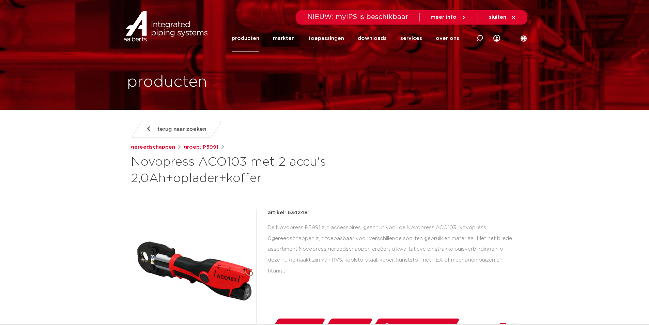 The height and width of the screenshot is (325, 649). Describe the element at coordinates (358, 17) in the screenshot. I see `span: NIEUW: myIPS is beschikbaar` at that location.